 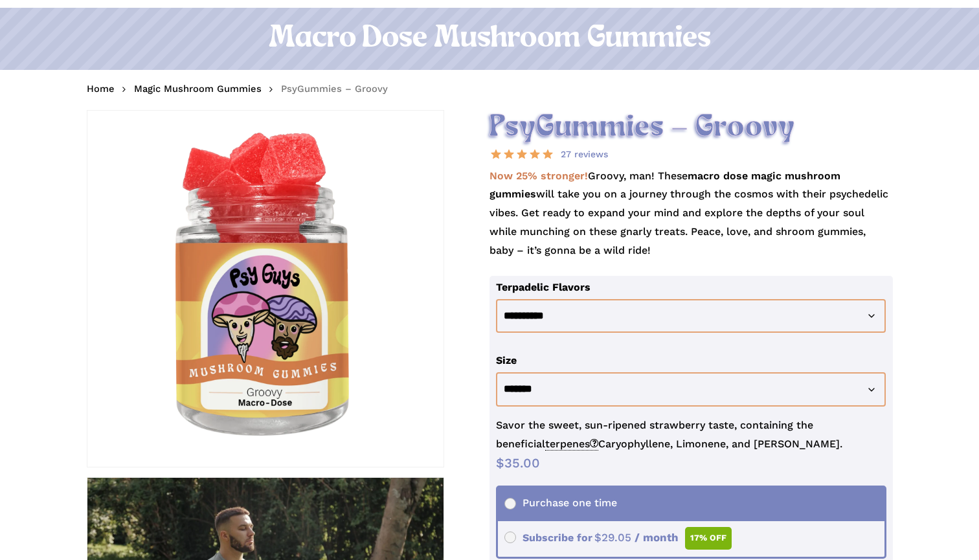 What do you see at coordinates (572, 444) in the screenshot?
I see `span: terpenes` at bounding box center [572, 444].